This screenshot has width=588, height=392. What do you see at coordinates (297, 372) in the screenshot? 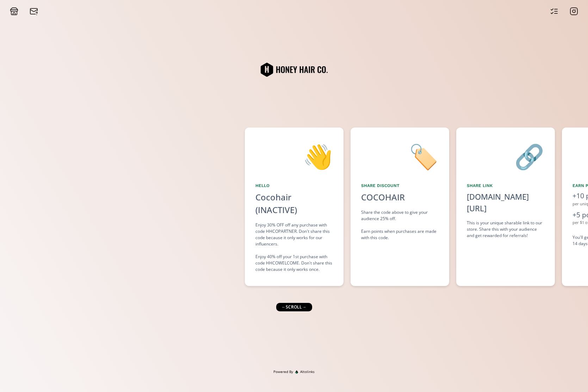
I see `img: favicon-32x32.png` at bounding box center [297, 372].